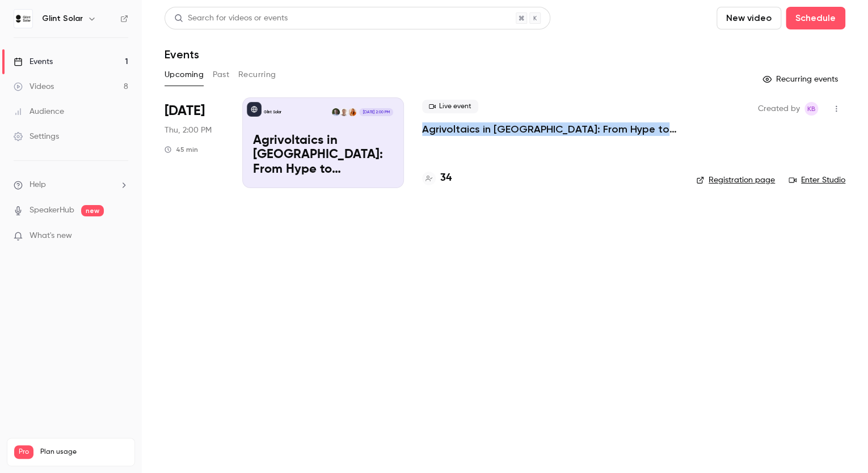  Describe the element at coordinates (37, 184) in the screenshot. I see `span: Help` at that location.